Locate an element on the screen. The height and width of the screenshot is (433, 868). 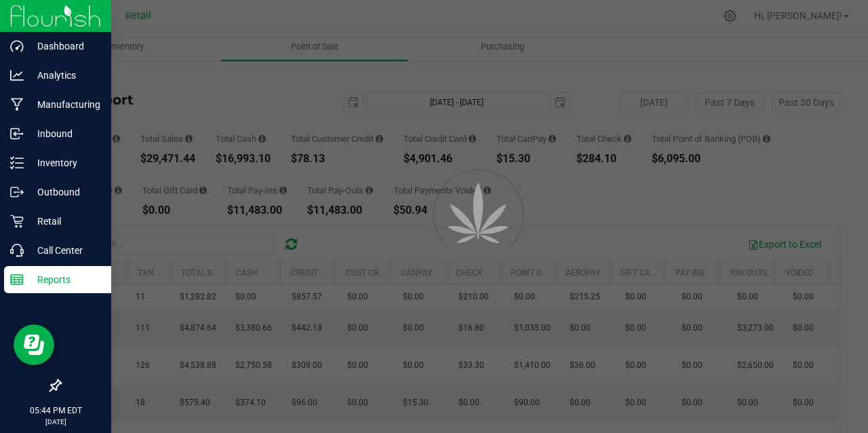
p: Call Center is located at coordinates (65, 251).